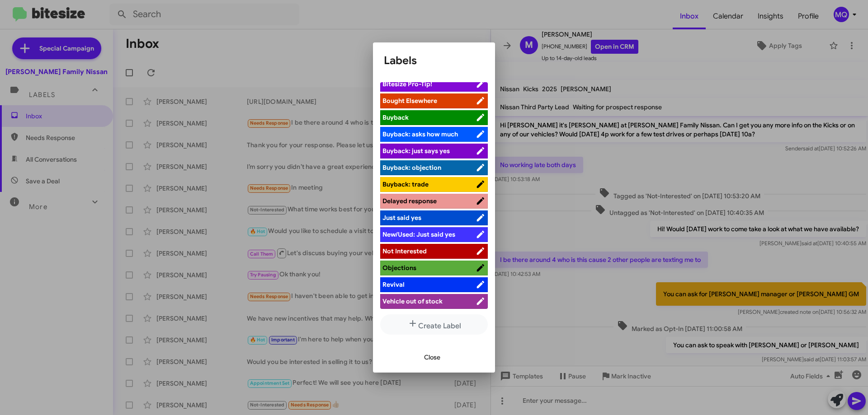 This screenshot has width=868, height=415. Describe the element at coordinates (416, 151) in the screenshot. I see `span: Buyback: just says yes` at that location.